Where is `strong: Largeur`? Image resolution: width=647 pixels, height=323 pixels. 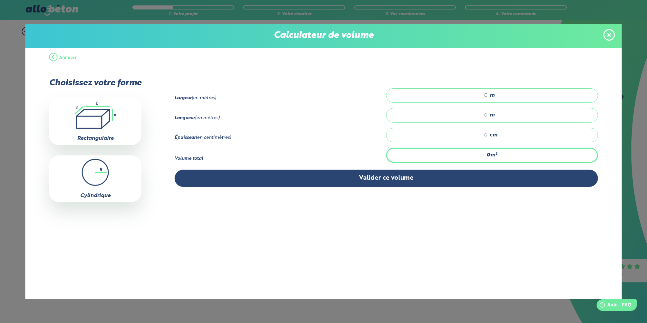 strong: Largeur is located at coordinates (183, 98).